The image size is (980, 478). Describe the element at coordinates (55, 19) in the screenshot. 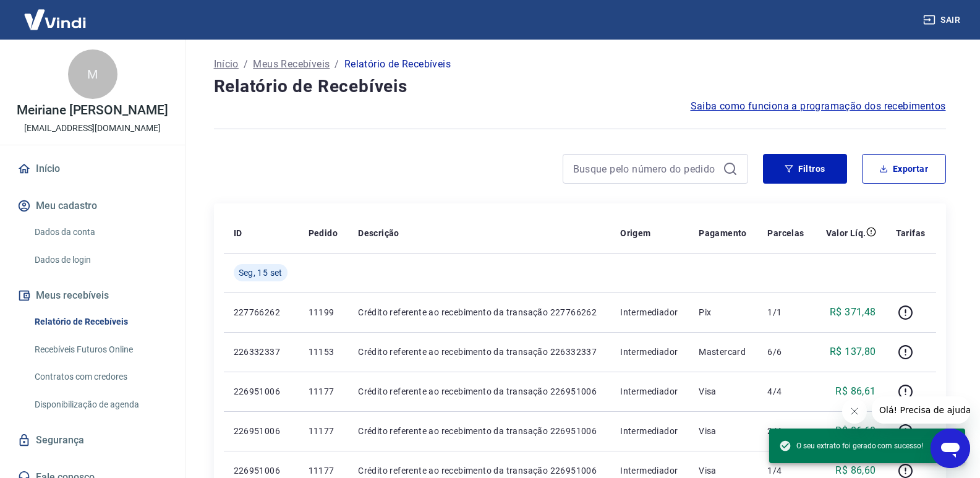

I see `img: Vindi` at that location.